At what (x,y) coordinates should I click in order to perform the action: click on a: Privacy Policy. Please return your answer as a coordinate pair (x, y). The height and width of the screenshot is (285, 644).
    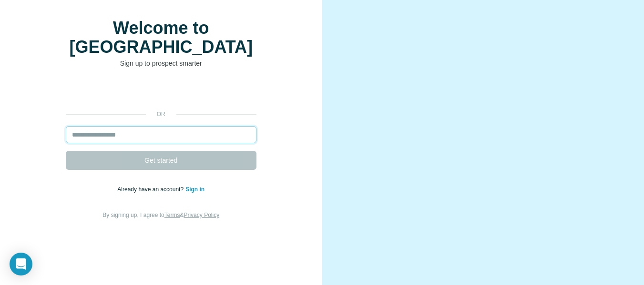
    Looking at the image, I should click on (201, 215).